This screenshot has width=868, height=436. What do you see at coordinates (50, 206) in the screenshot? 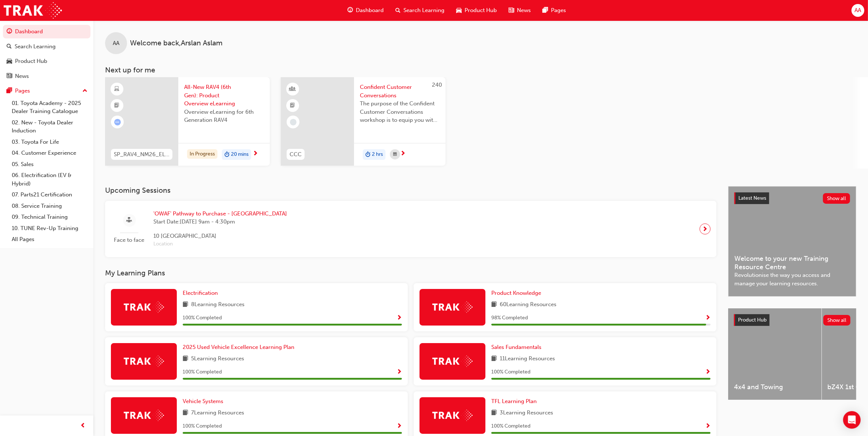
I see `a: 08. Service Training` at bounding box center [50, 206].